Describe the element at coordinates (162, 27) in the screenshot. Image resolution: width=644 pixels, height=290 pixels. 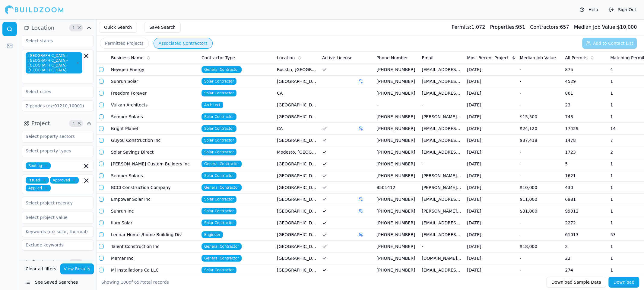
I see `button: Save Search` at that location.